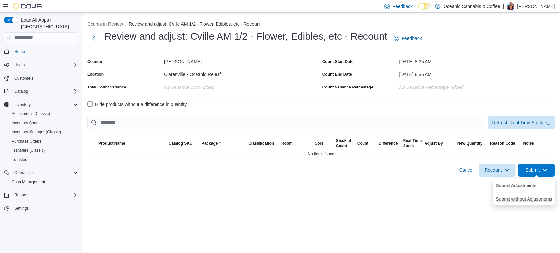  Describe the element at coordinates (517, 123) in the screenshot. I see `span: Refresh Real Time Stock` at that location.